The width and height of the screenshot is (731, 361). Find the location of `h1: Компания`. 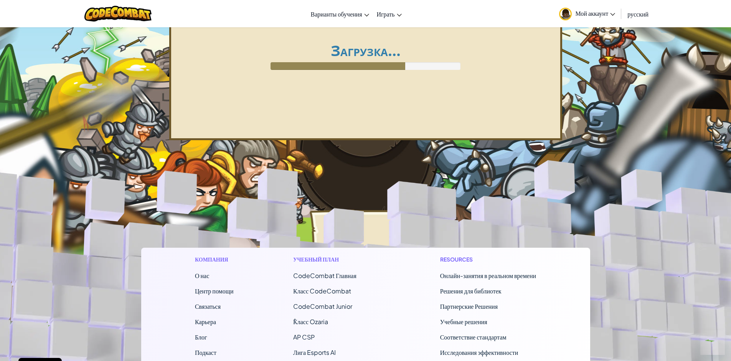

h1: Компания is located at coordinates (214, 259).